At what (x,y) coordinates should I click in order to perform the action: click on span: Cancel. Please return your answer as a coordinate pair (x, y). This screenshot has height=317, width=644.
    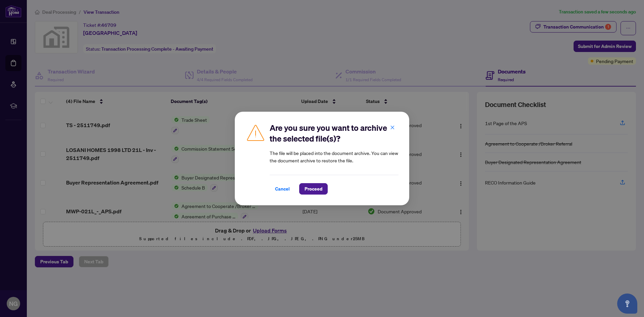
    Looking at the image, I should click on (282, 189).